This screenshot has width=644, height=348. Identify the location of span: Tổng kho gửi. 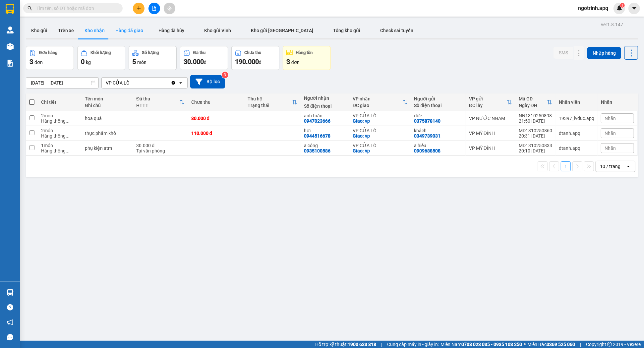
(347, 31).